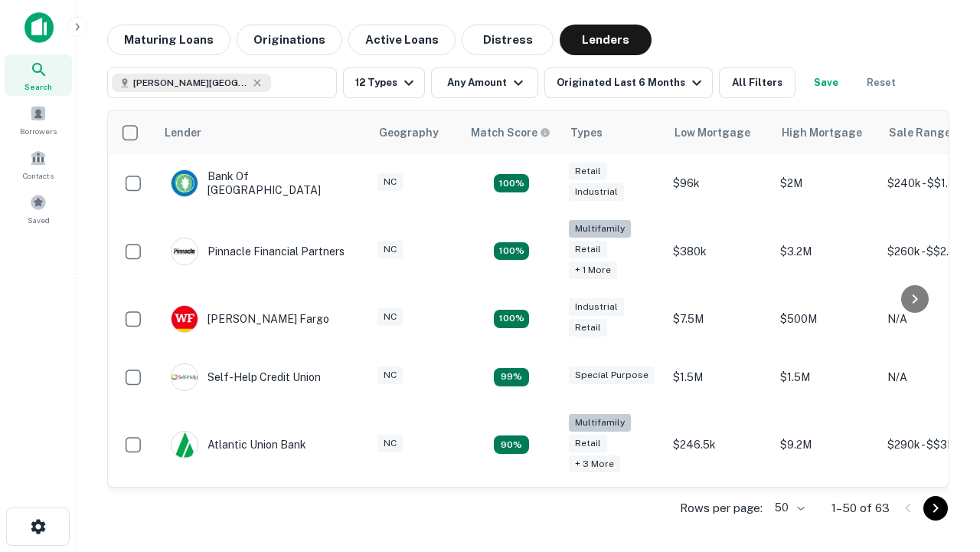  What do you see at coordinates (39, 28) in the screenshot?
I see `img: capitalize-icon.png` at bounding box center [39, 28].